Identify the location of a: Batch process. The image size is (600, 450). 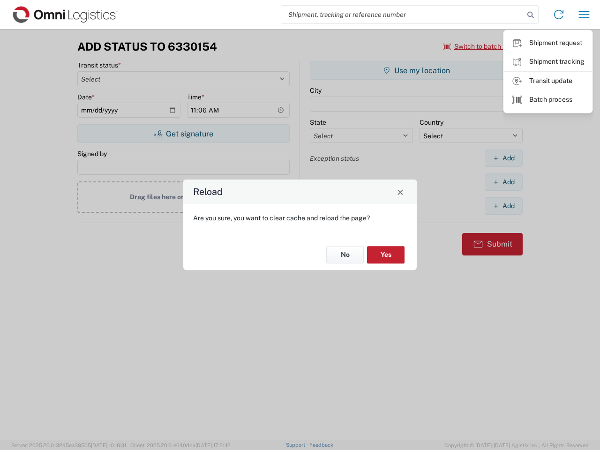
(548, 100).